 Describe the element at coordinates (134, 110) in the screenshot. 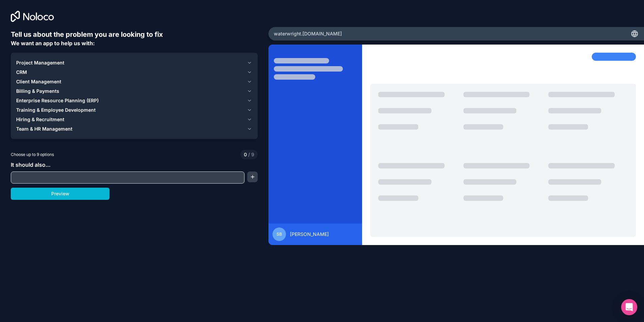

I see `button: Training & Employee Development` at that location.